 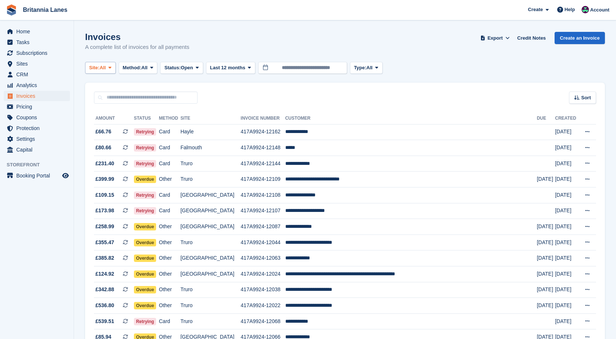 What do you see at coordinates (38, 175) in the screenshot?
I see `span: Booking Portal` at bounding box center [38, 175].